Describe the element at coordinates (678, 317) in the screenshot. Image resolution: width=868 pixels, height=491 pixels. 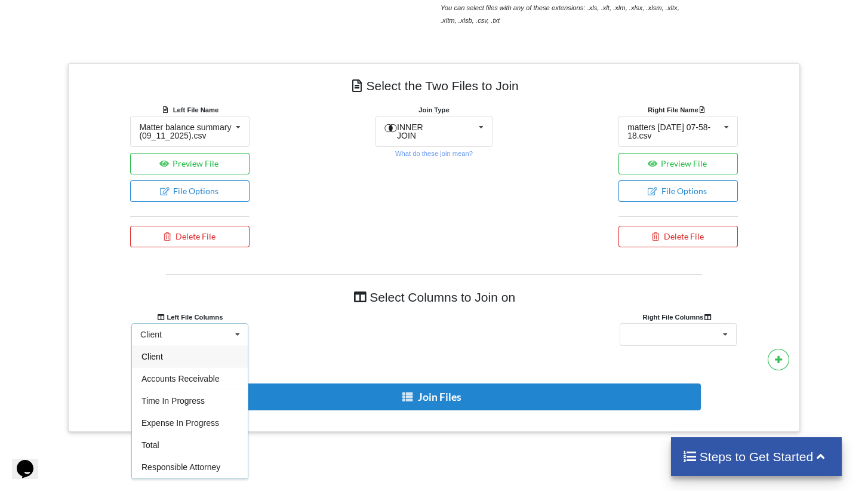
I see `b: Right File Columns` at that location.